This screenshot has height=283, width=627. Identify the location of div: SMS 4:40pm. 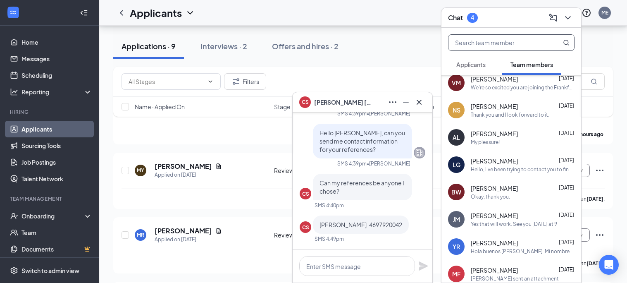
(329, 205).